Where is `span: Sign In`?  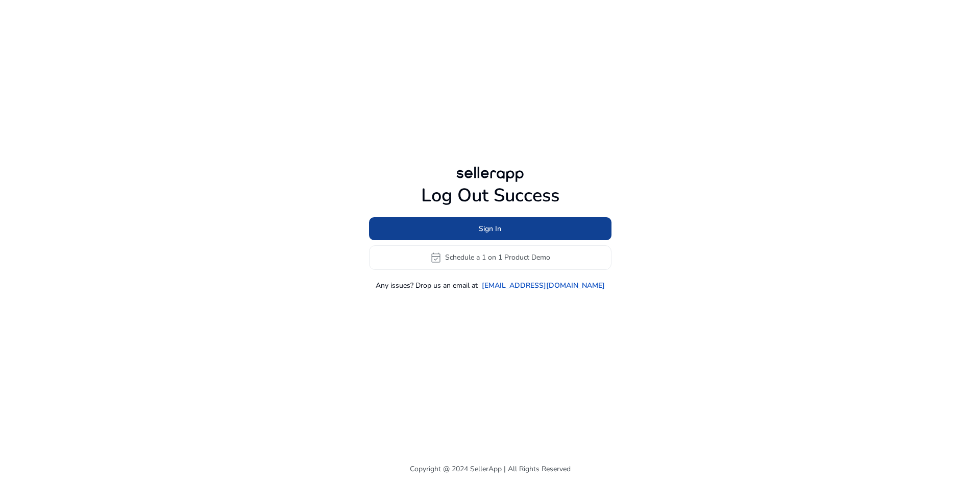
span: Sign In is located at coordinates (490, 228).